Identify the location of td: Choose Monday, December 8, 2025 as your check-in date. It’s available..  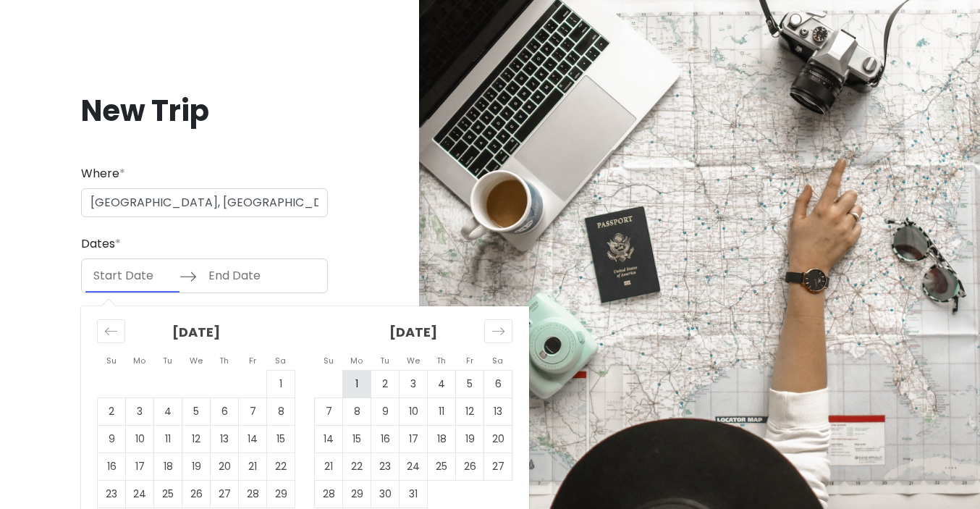
(357, 412).